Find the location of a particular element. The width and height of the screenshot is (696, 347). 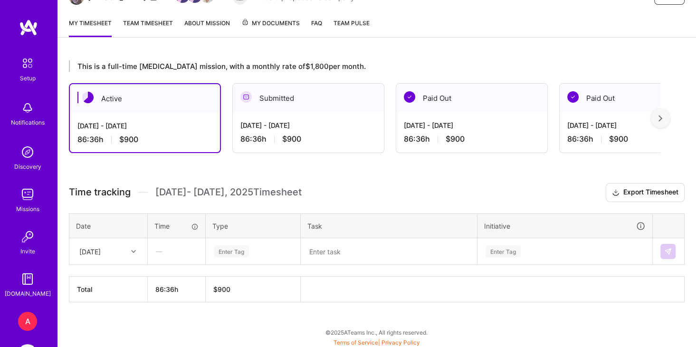

div: Discovery is located at coordinates (28, 166).